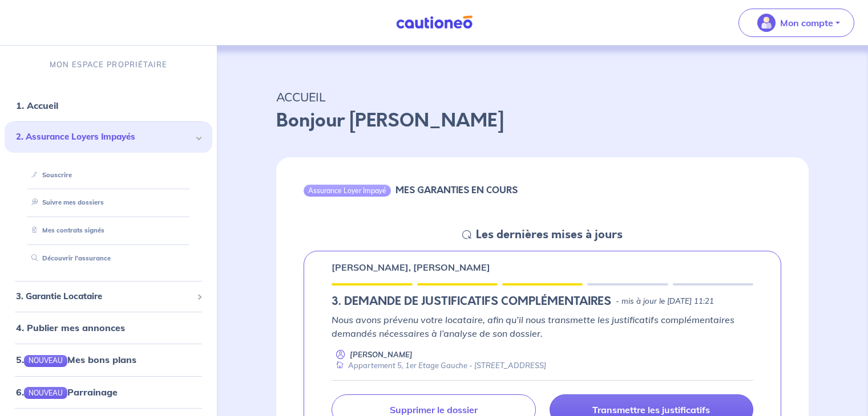 The image size is (868, 416). What do you see at coordinates (76, 360) in the screenshot?
I see `a: 5.NOUVEAUMes bons plans` at bounding box center [76, 360].